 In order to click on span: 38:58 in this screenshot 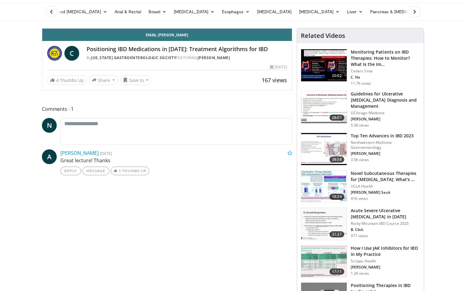, I will do `click(337, 160)`.